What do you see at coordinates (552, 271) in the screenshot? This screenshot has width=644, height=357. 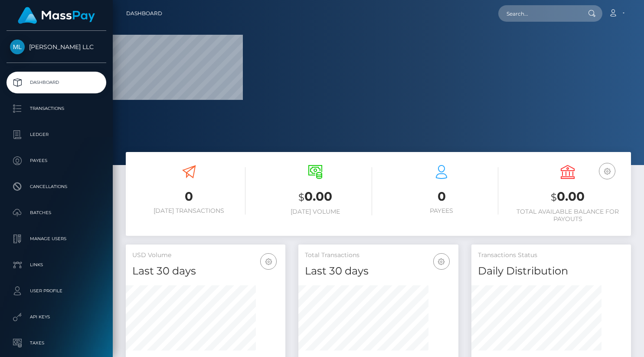 I see `h4: Daily Distribution` at bounding box center [552, 271].